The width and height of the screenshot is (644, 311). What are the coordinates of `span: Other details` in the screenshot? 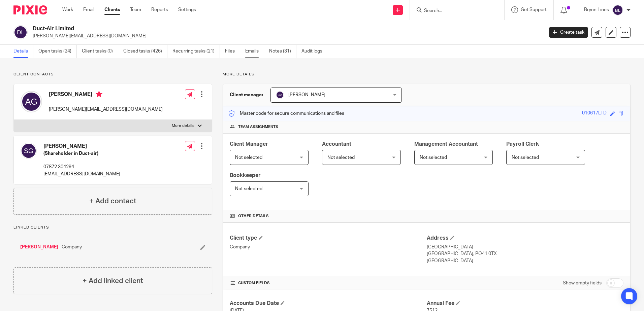 It's located at (254, 216).